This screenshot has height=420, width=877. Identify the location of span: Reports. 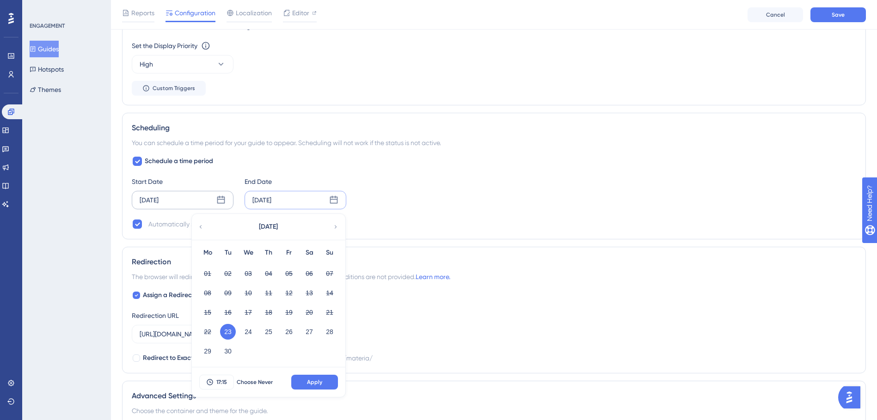
(143, 13).